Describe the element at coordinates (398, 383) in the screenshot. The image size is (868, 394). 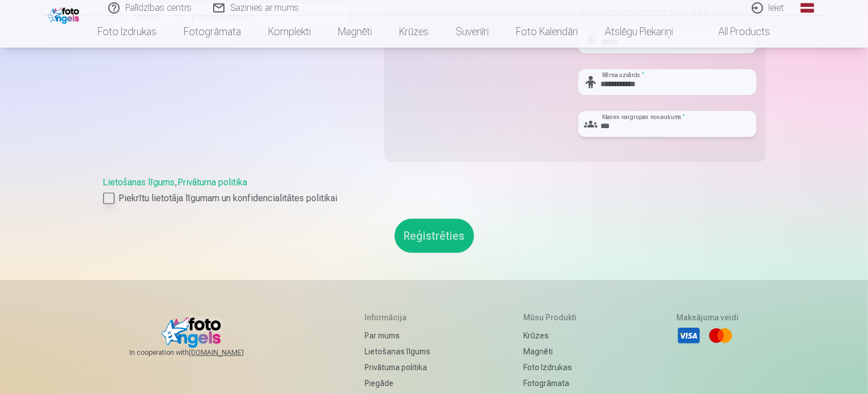
I see `a: Piegāde` at that location.